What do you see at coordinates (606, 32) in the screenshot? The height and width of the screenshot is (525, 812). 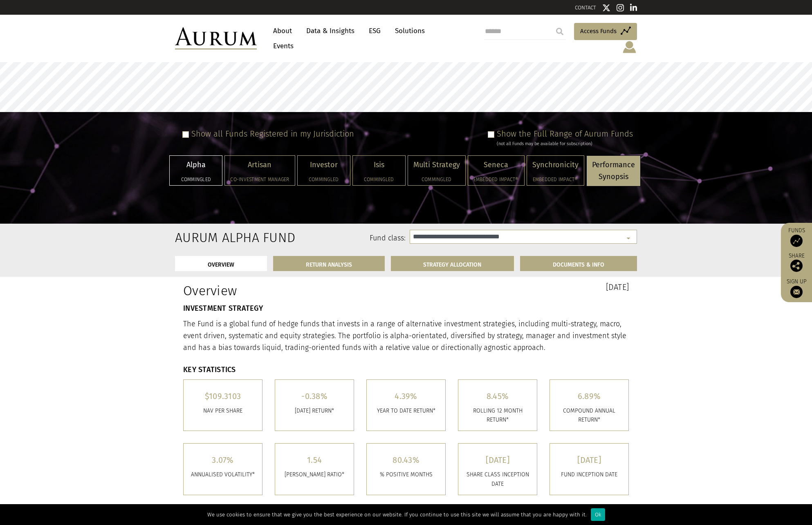 I see `a: Access Funds` at bounding box center [606, 32].